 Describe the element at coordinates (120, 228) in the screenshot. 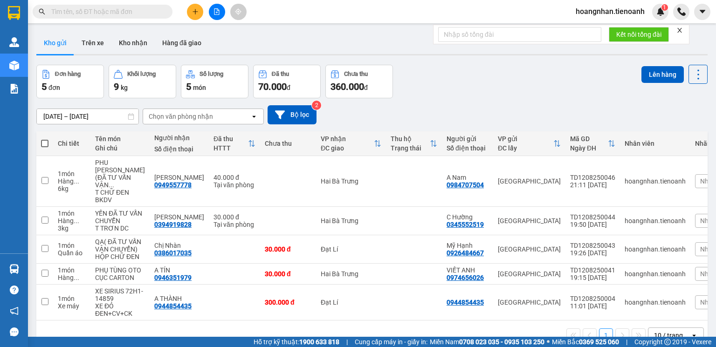

I see `div: T TRƠN DC` at that location.